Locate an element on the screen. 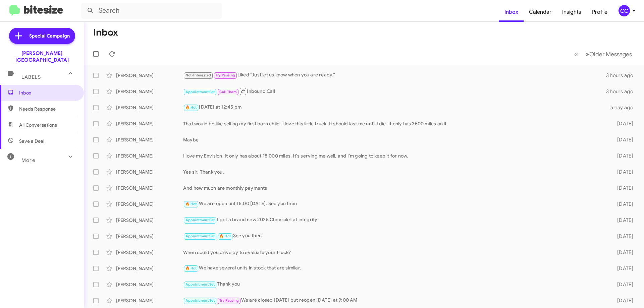 This screenshot has width=644, height=308. span: Call Them is located at coordinates (228, 92).